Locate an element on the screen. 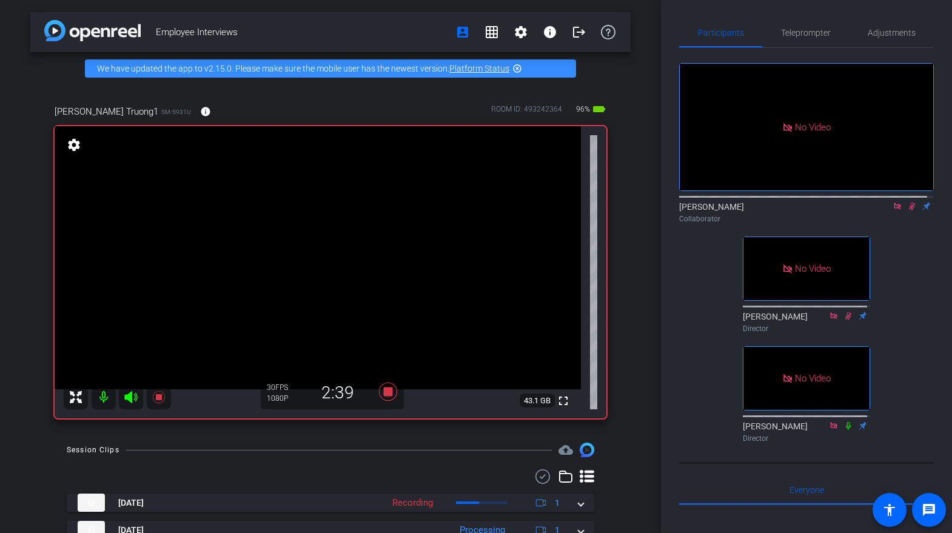 The image size is (952, 533). mat-icon: highlight_off is located at coordinates (517, 69).